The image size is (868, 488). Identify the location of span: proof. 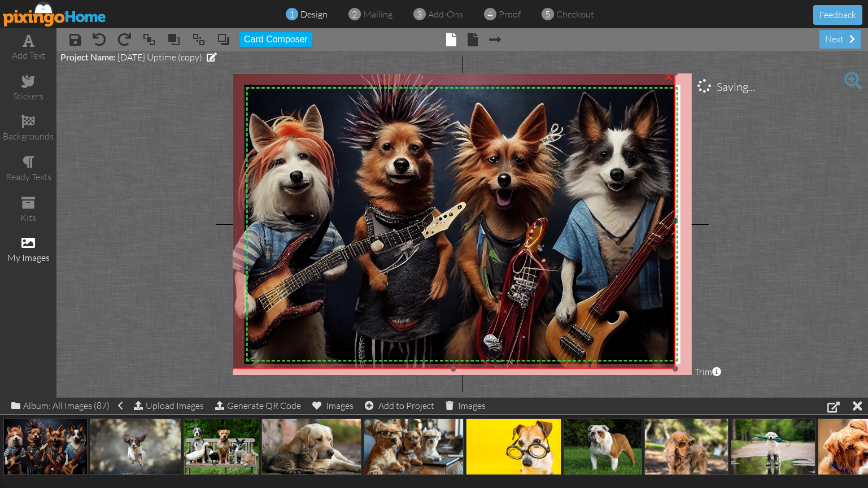
(509, 14).